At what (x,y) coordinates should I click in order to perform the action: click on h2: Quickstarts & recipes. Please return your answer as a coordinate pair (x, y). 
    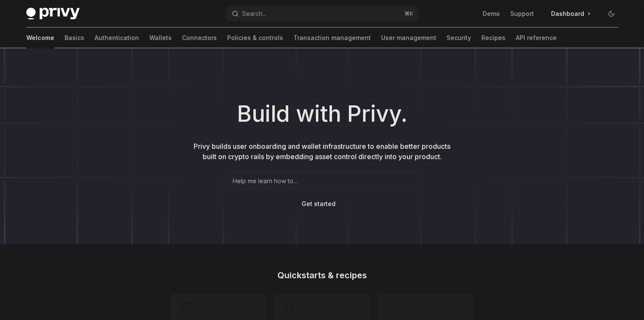
    Looking at the image, I should click on (322, 275).